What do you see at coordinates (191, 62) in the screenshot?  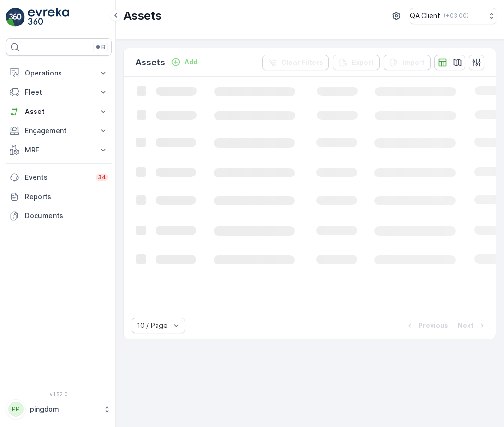 I see `p: Add` at bounding box center [191, 62].